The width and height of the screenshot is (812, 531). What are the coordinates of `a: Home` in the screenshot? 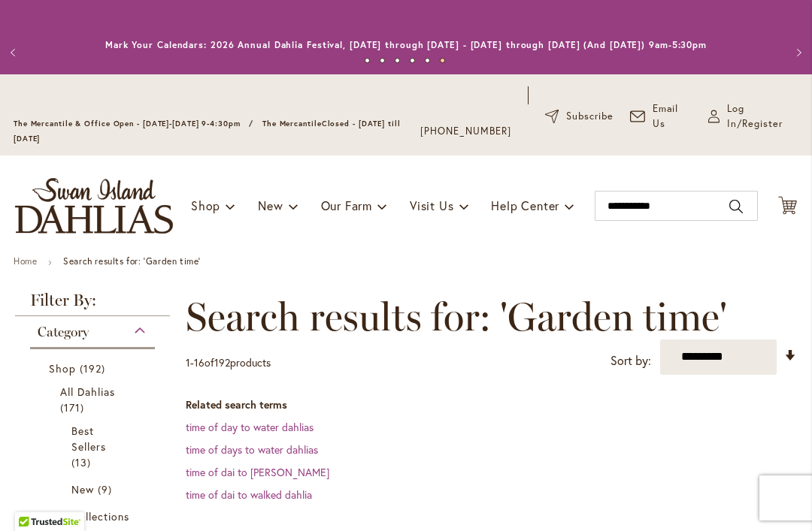 It's located at (25, 261).